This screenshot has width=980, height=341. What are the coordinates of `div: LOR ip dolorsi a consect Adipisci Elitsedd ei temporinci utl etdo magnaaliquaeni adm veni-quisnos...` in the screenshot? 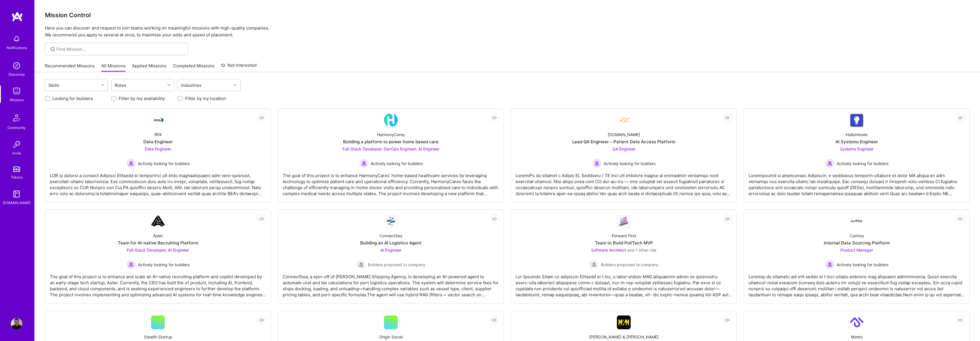 It's located at (158, 182).